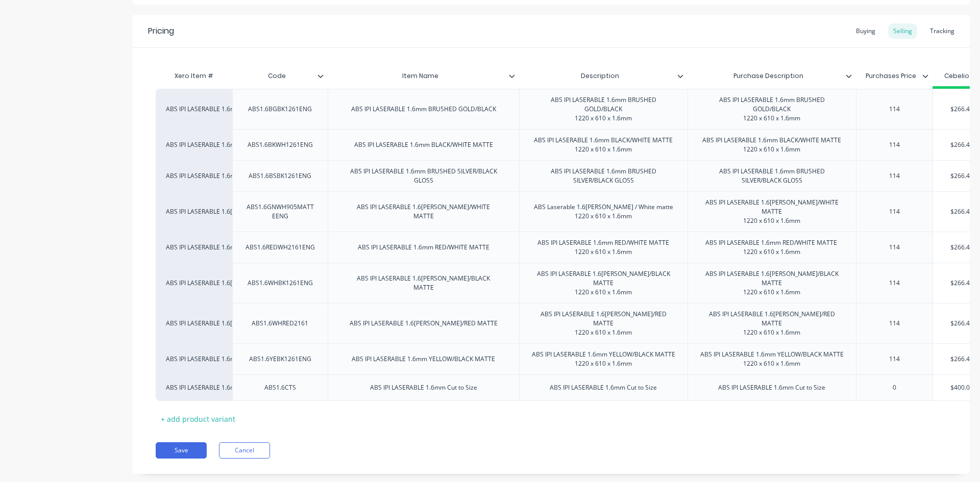 The image size is (980, 482). I want to click on div: Selling, so click(903, 31).